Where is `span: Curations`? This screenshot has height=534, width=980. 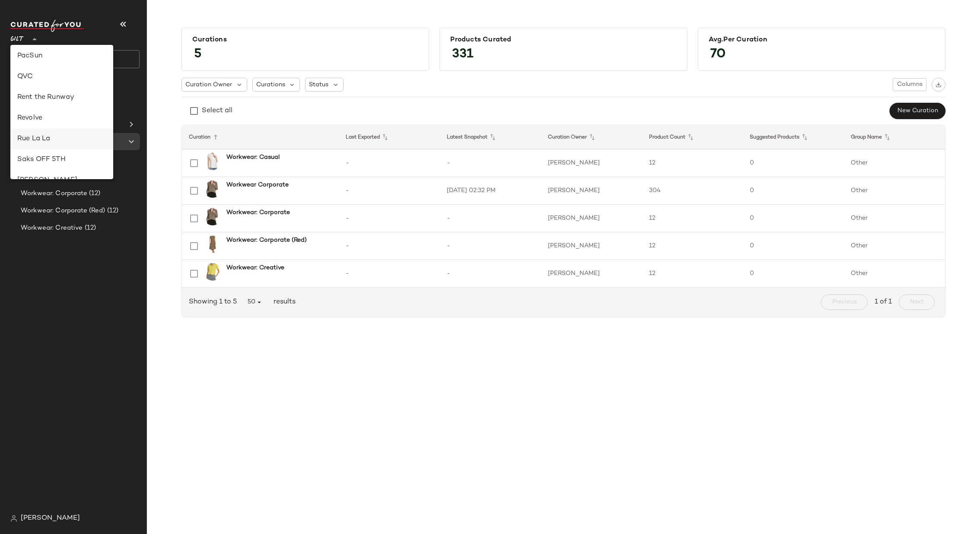
span: Curations is located at coordinates (271, 85).